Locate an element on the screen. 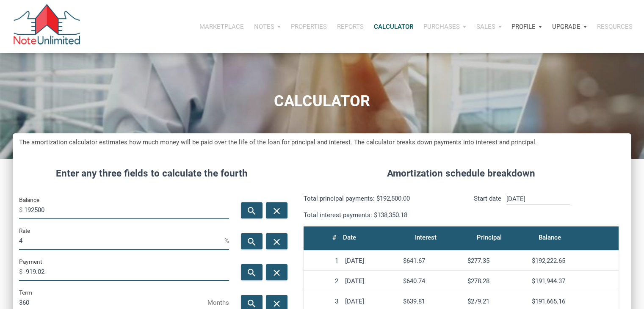 Image resolution: width=644 pixels, height=309 pixels. div: $639.81 is located at coordinates (432, 301).